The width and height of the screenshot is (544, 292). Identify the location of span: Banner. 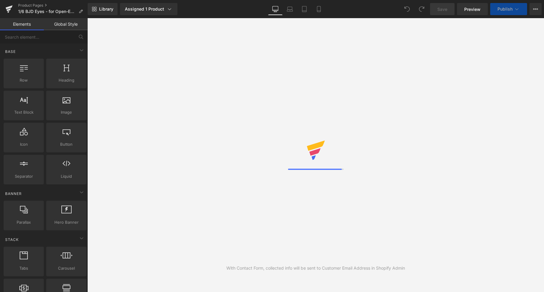
(13, 193).